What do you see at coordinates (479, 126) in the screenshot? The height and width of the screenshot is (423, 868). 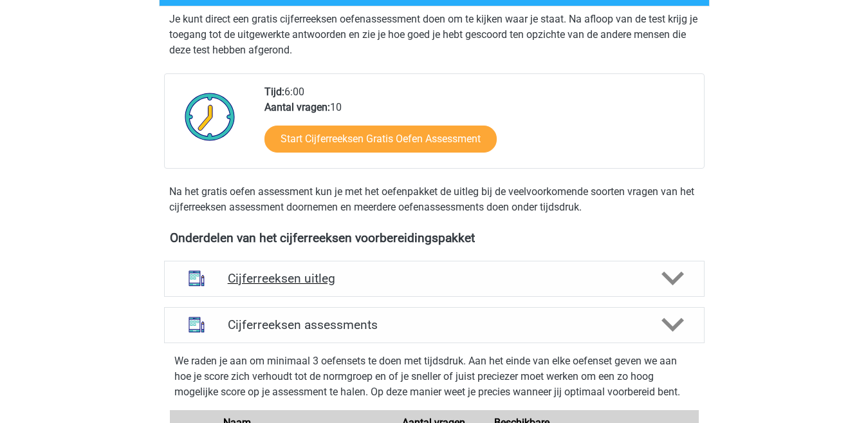 I see `div: 6:00 10` at bounding box center [479, 126].